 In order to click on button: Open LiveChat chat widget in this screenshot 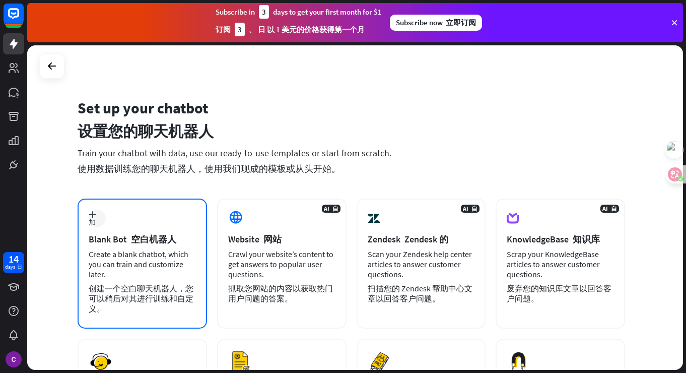, I will do `click(23, 19)`.